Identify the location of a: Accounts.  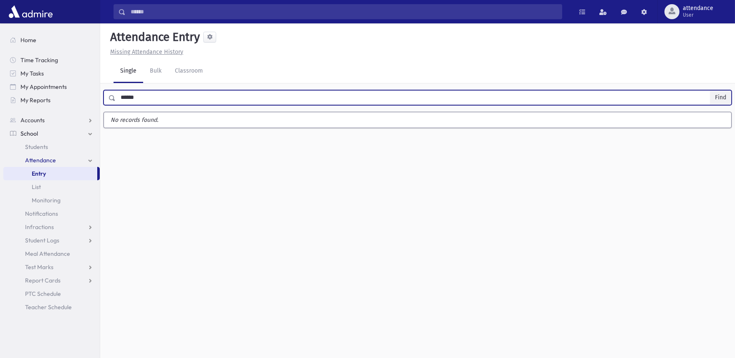
(51, 120).